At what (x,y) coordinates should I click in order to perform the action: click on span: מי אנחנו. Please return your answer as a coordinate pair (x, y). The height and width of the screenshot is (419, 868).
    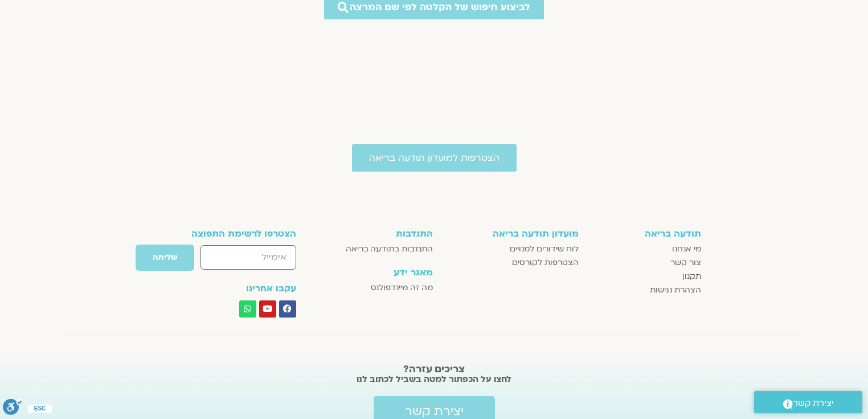
    Looking at the image, I should click on (686, 249).